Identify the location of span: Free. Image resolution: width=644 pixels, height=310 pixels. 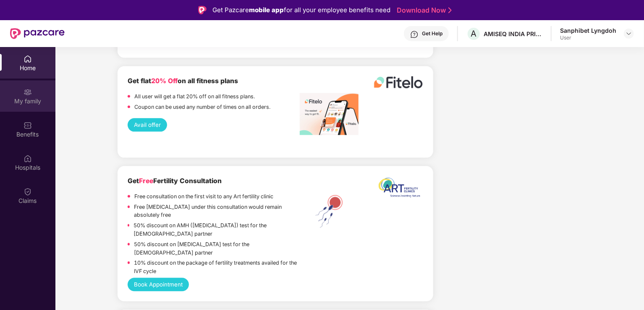
(146, 181).